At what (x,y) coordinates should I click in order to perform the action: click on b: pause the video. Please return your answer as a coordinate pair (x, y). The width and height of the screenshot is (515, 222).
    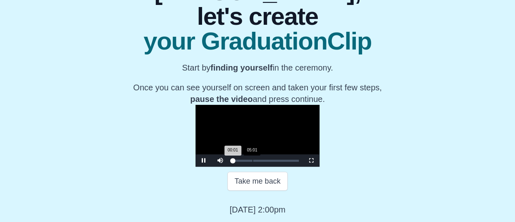
    Looking at the image, I should click on (221, 99).